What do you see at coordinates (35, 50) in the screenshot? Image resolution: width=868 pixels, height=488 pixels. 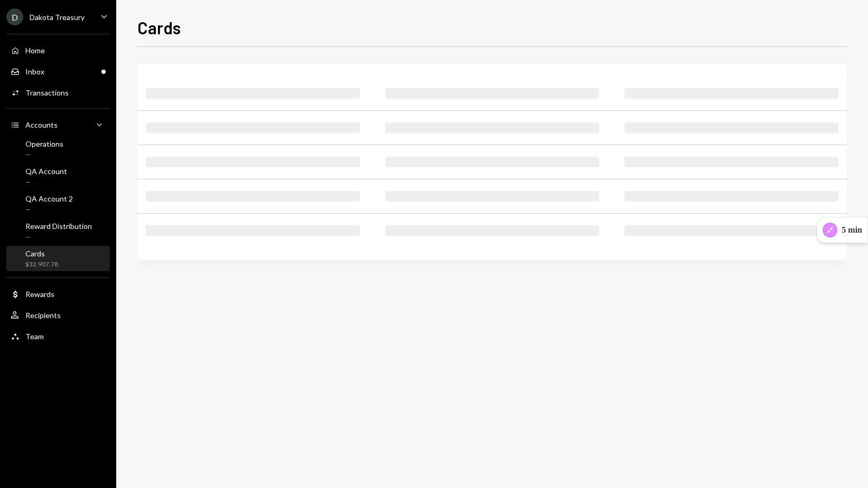 I see `div: Home` at bounding box center [35, 50].